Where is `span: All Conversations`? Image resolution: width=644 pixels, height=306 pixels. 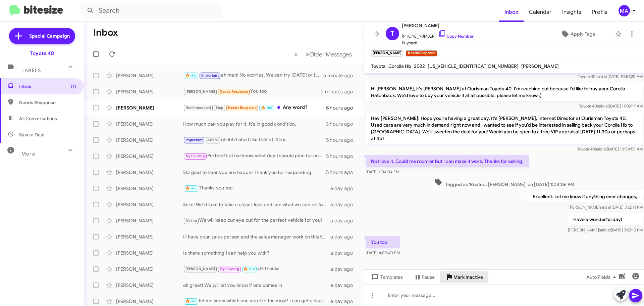 span: All Conversations is located at coordinates (38, 119).